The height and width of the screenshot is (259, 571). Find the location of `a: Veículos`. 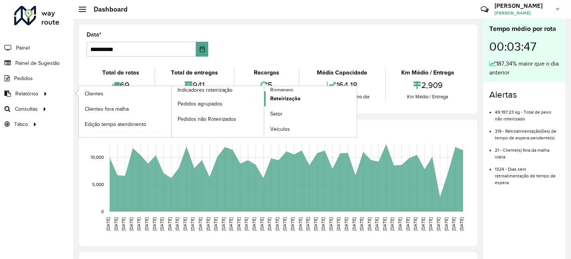

a: Veículos is located at coordinates (311, 130).